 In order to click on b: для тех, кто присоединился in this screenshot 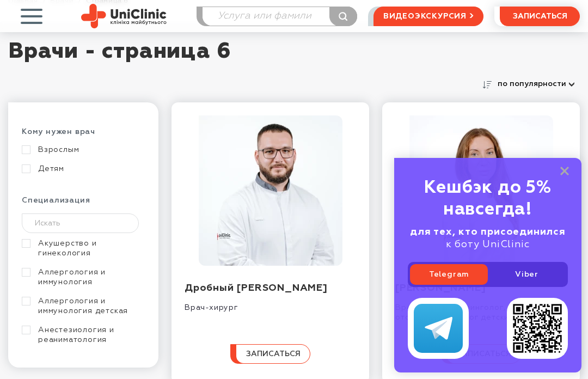, I will do `click(488, 232)`.